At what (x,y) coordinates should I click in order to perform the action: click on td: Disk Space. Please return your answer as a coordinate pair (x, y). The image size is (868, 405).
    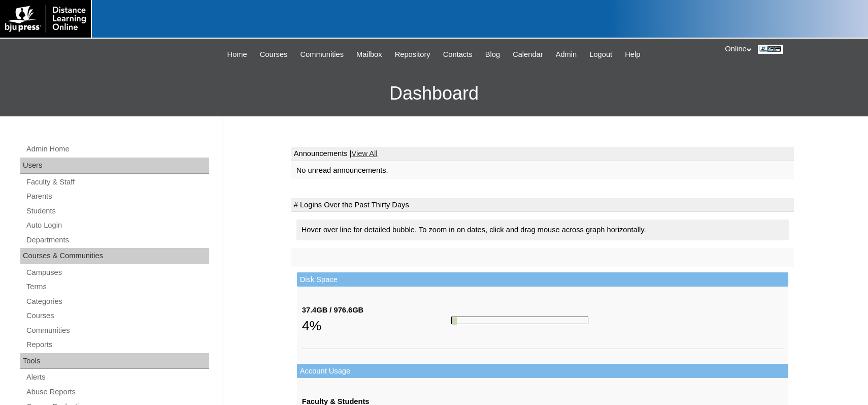
    Looking at the image, I should click on (543, 279).